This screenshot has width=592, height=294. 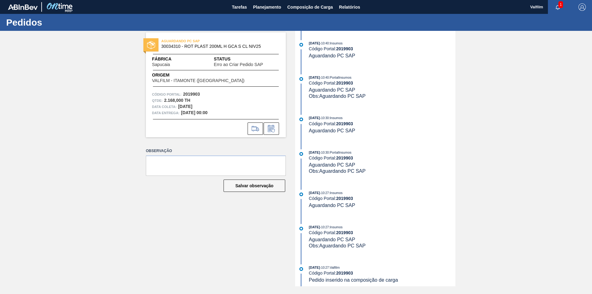 I want to click on span: Relatórios, so click(x=349, y=7).